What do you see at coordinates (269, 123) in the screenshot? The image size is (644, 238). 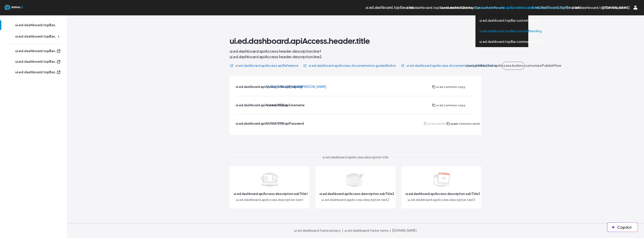 I see `span: ui.ed.dashboard.apiAccess.title.apiPassword` at bounding box center [269, 123].